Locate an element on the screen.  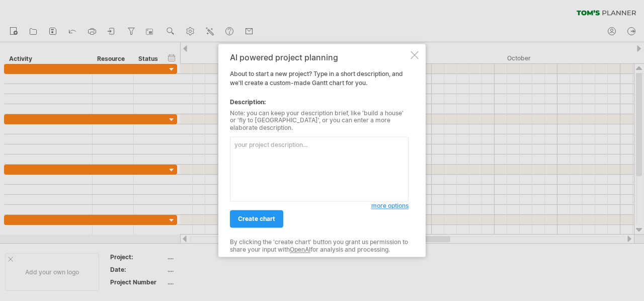
span: create chart is located at coordinates (257, 219).